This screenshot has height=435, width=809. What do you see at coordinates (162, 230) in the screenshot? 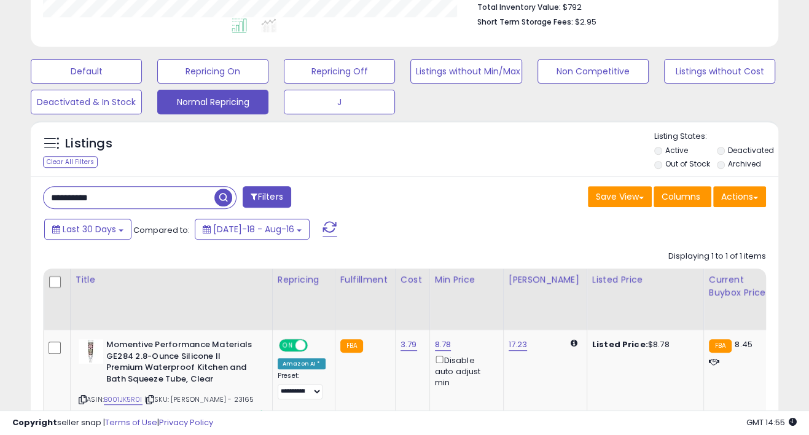
I see `span: Compared to:` at bounding box center [162, 230].